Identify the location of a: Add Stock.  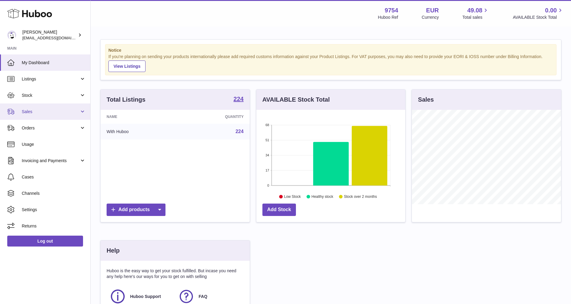
(279, 209).